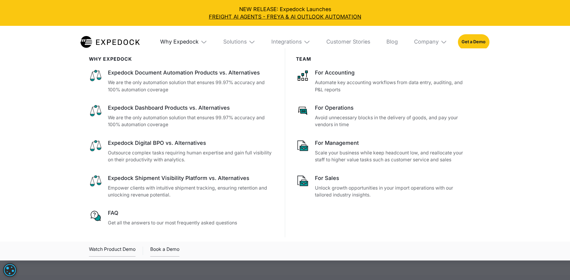 The image size is (570, 280). Describe the element at coordinates (383, 151) in the screenshot. I see `a: For ManagementScale your business while keep headcount low, and reallocate your staff to higher v...` at that location.